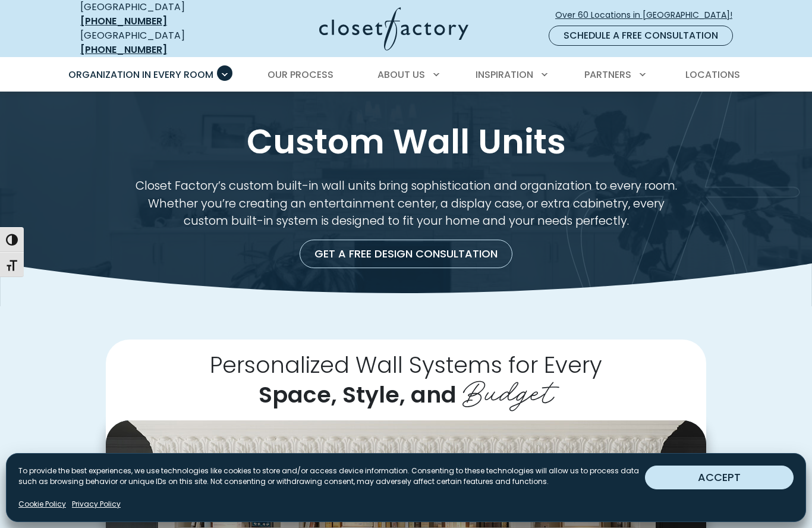 This screenshot has width=812, height=528. I want to click on nav: Primary Menu, so click(406, 75).